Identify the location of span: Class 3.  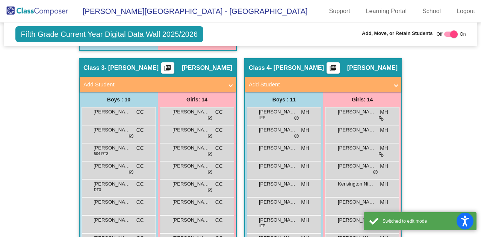
(94, 68).